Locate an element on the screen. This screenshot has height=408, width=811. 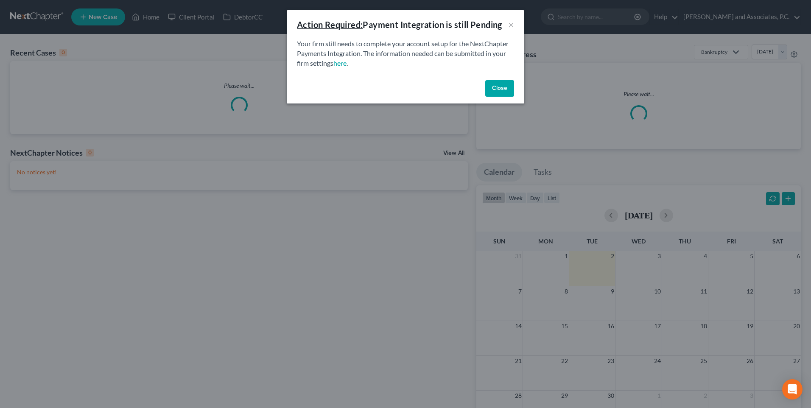
u: Action Required: is located at coordinates (330, 25).